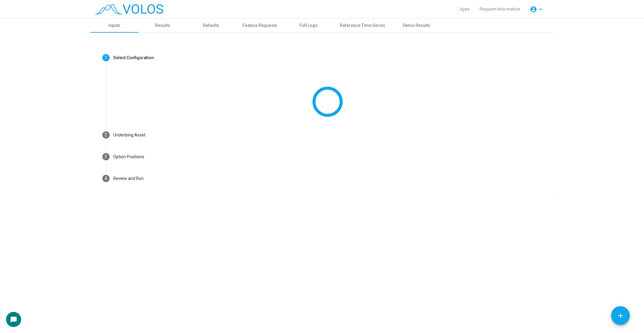 This screenshot has height=333, width=644. Describe the element at coordinates (500, 9) in the screenshot. I see `a: Request Information` at that location.